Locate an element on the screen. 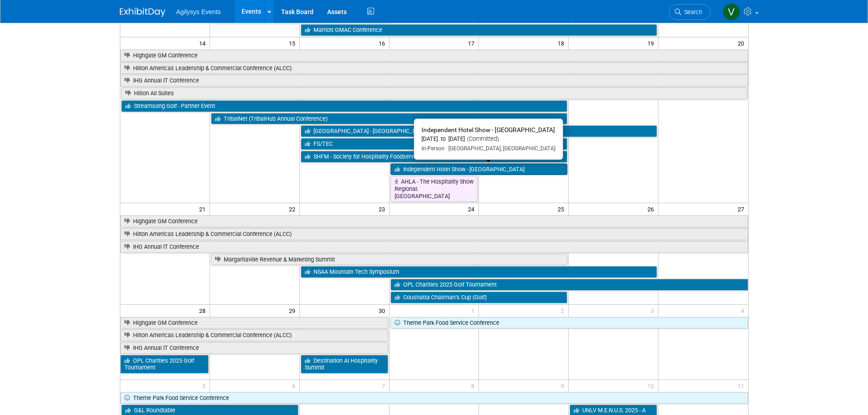  span: 20 is located at coordinates (742, 43).